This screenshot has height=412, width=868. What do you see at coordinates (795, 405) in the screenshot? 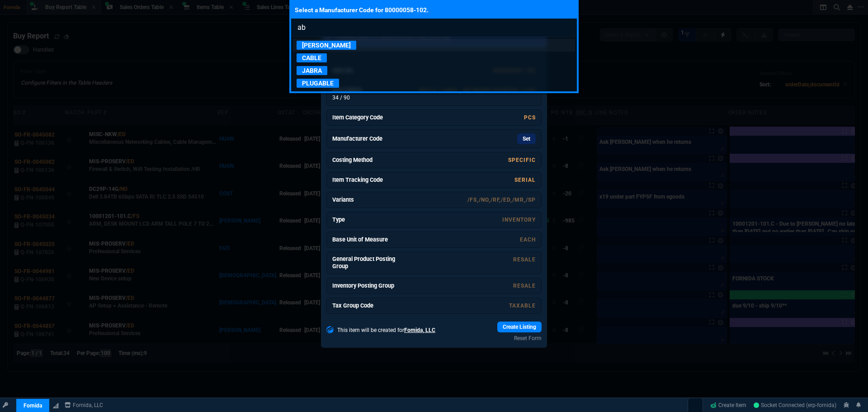
I see `a: FEOjFdPhLXOQ7S2xAAA6` at bounding box center [795, 405].